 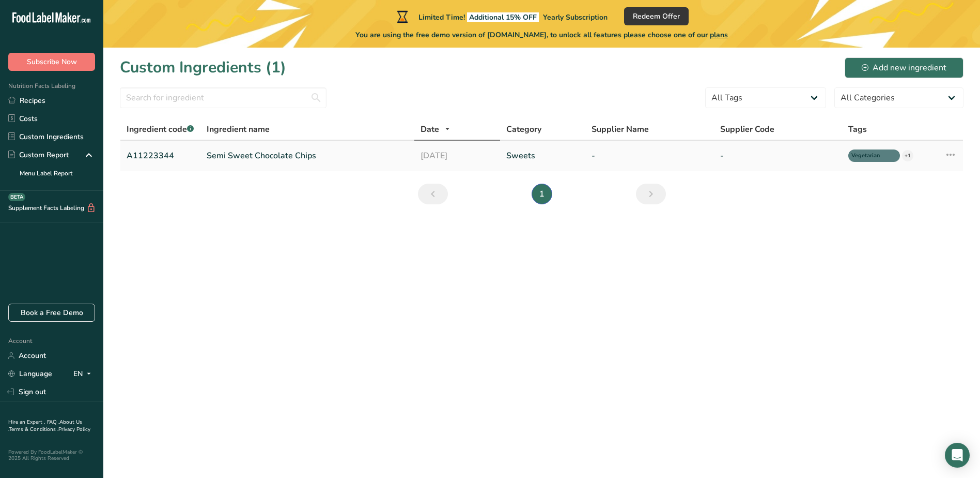 What do you see at coordinates (38, 154) in the screenshot?
I see `div: Custom Report` at bounding box center [38, 154].